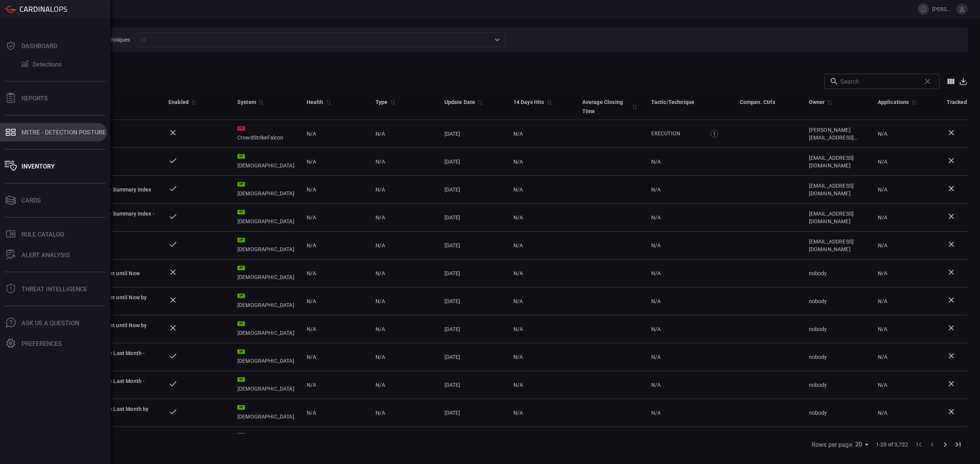 This screenshot has height=464, width=980. What do you see at coordinates (863, 445) in the screenshot?
I see `div: Rows per page` at bounding box center [863, 445].